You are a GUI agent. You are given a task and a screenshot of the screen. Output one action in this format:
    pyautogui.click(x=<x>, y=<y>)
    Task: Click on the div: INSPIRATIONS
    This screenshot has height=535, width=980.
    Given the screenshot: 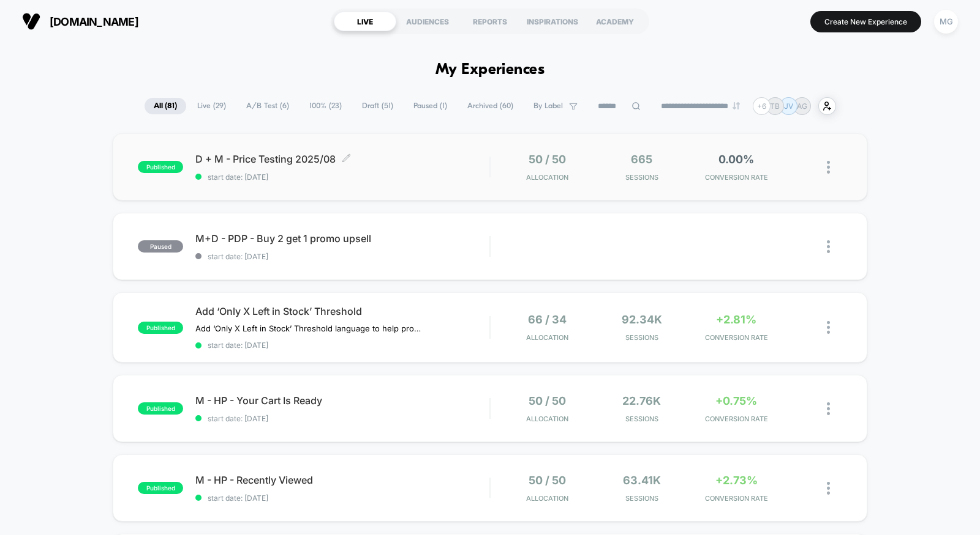 What is the action you would take?
    pyautogui.click(x=553, y=21)
    